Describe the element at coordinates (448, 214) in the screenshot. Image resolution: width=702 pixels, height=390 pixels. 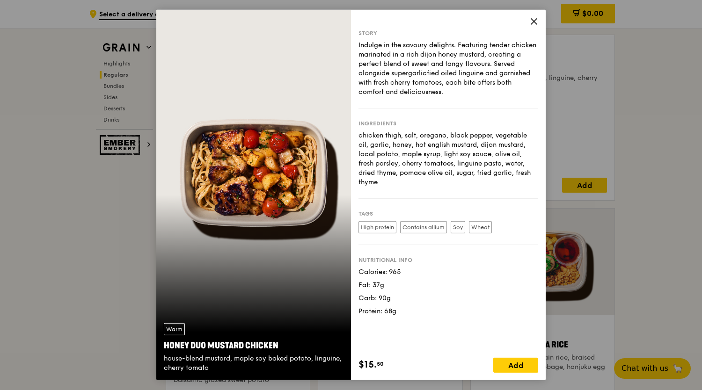
I see `div: Tags` at that location.